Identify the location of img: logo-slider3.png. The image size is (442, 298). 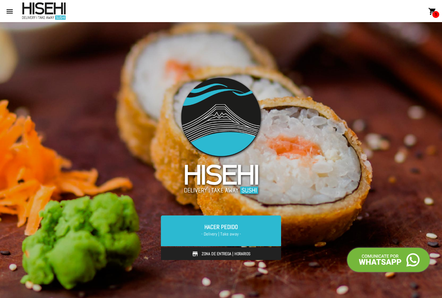
(221, 136).